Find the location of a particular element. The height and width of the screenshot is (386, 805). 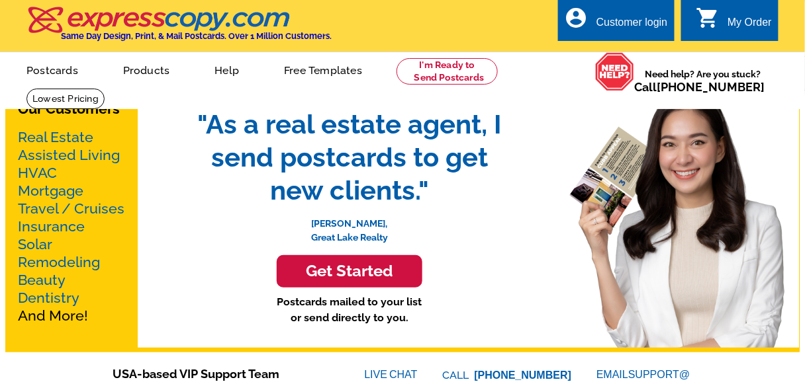

span: "As a real estate agent, I send postcards to get new clients." is located at coordinates (349, 157).